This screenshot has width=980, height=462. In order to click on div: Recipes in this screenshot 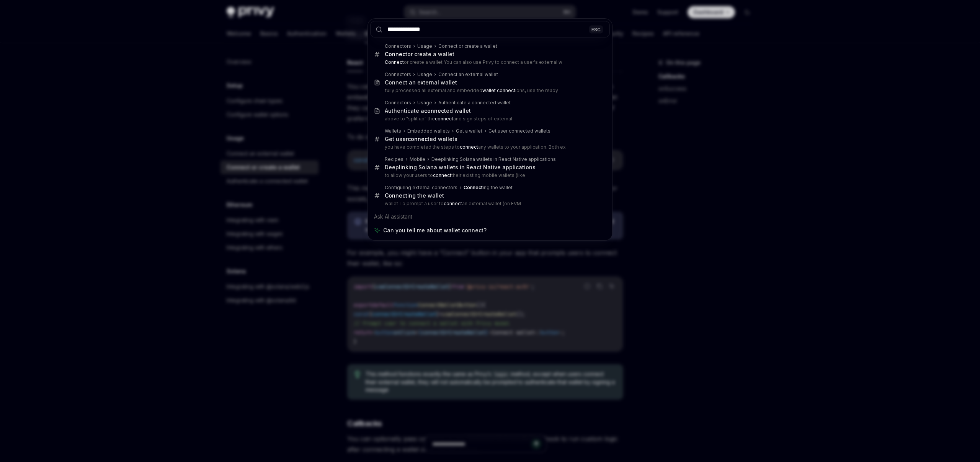, I will do `click(394, 160)`.